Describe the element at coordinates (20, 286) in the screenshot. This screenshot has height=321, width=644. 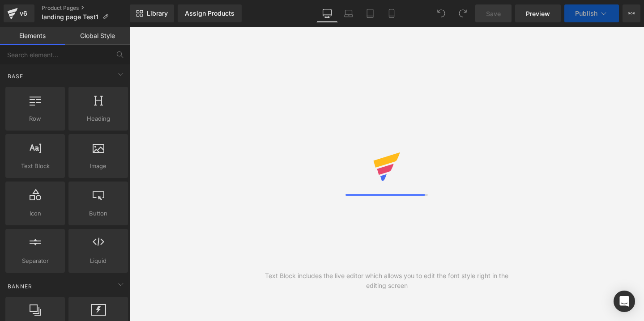
I see `span: Banner` at that location.